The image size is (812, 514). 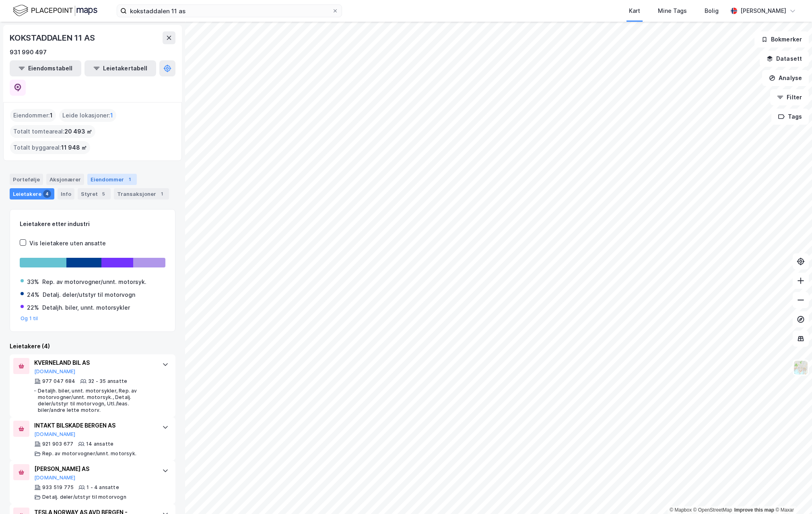 I want to click on div: Info, so click(x=66, y=194).